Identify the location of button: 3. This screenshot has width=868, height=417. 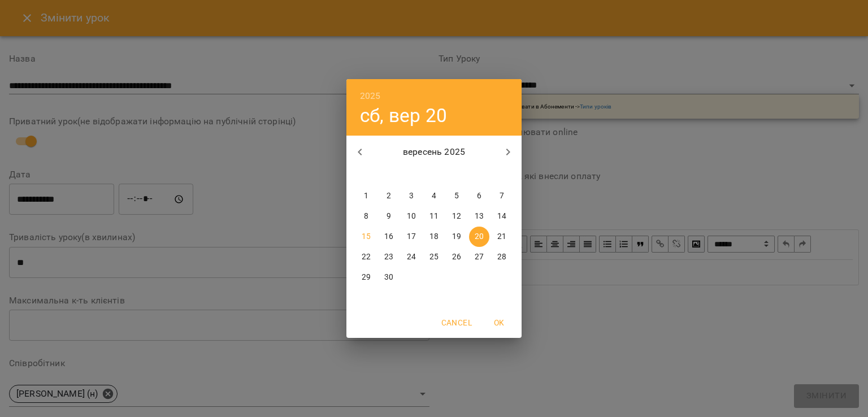
(411, 196).